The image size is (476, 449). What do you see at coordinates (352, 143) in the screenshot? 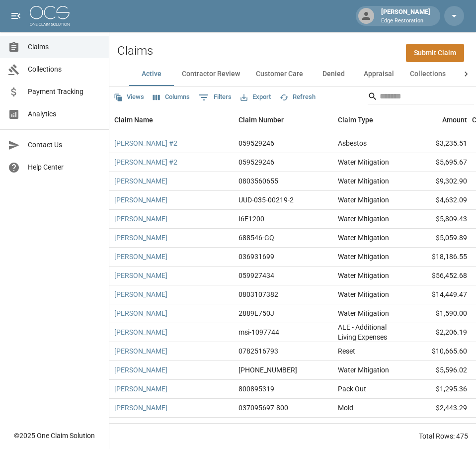
I see `div: Asbestos` at bounding box center [352, 143].